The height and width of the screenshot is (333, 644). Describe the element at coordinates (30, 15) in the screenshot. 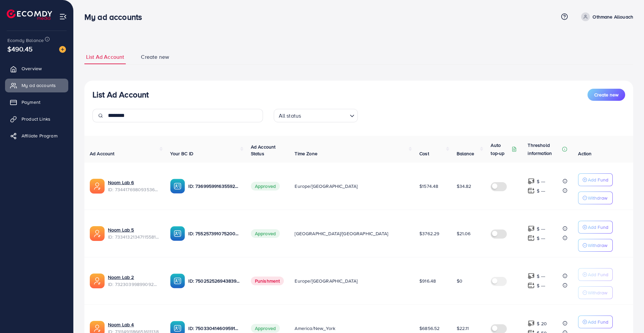

I see `a: logo` at that location.